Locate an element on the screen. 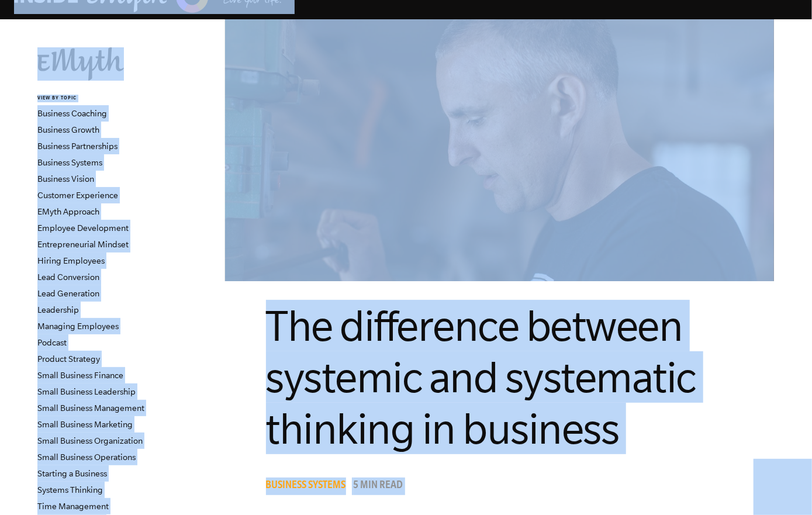  span: The difference between systemic and systematic thinking in business is located at coordinates (481, 377).